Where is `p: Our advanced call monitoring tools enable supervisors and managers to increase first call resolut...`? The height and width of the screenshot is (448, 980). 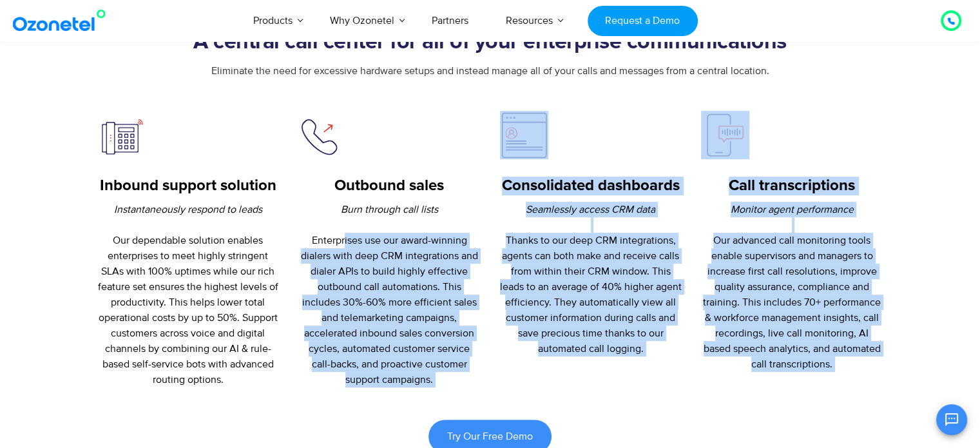 p: Our advanced call monitoring tools enable supervisors and managers to increase first call resolut... is located at coordinates (792, 287).